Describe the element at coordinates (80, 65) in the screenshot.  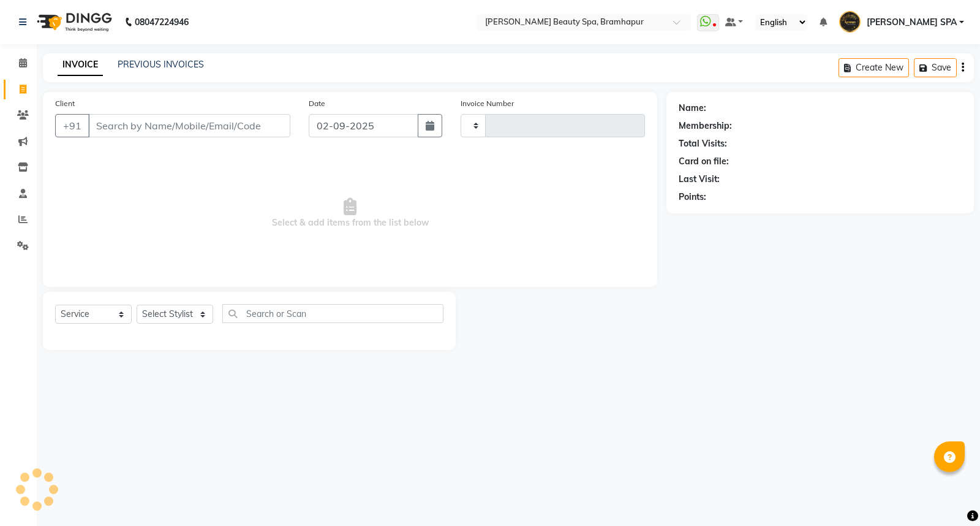
I see `a: INVOICE` at that location.